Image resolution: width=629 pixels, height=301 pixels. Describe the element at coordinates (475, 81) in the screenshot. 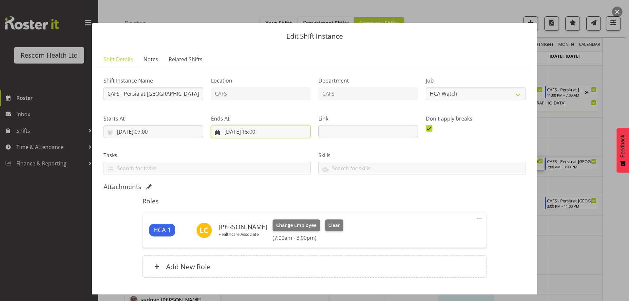

I see `label: Job` at that location.